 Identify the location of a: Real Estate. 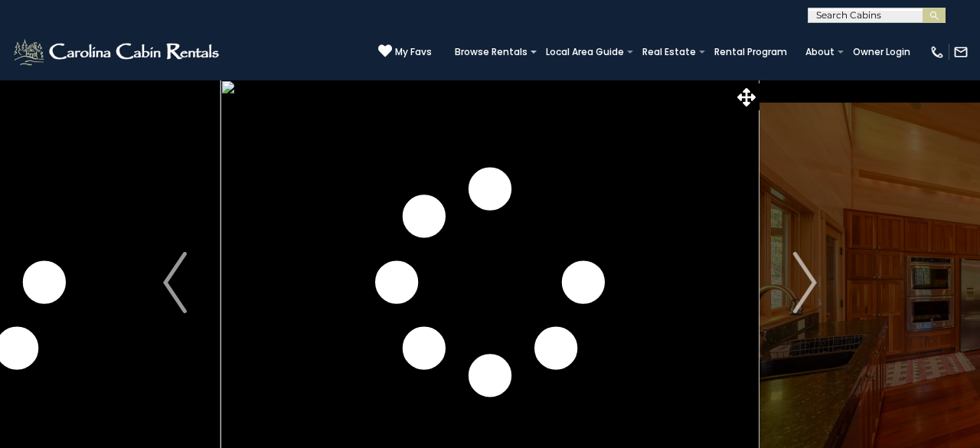
(669, 52).